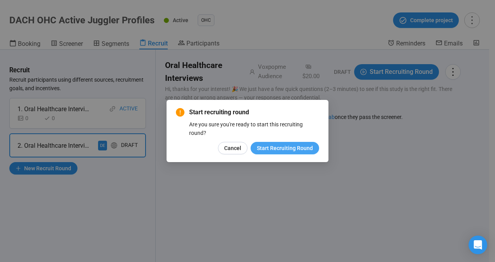  I want to click on span: Start recruiting round, so click(254, 112).